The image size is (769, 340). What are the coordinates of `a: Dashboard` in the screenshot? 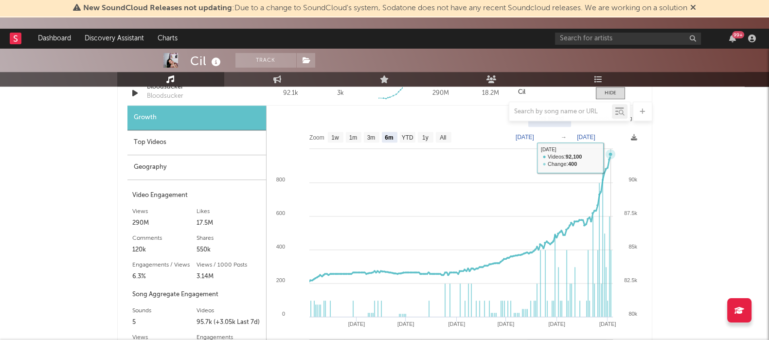 It's located at (54, 38).